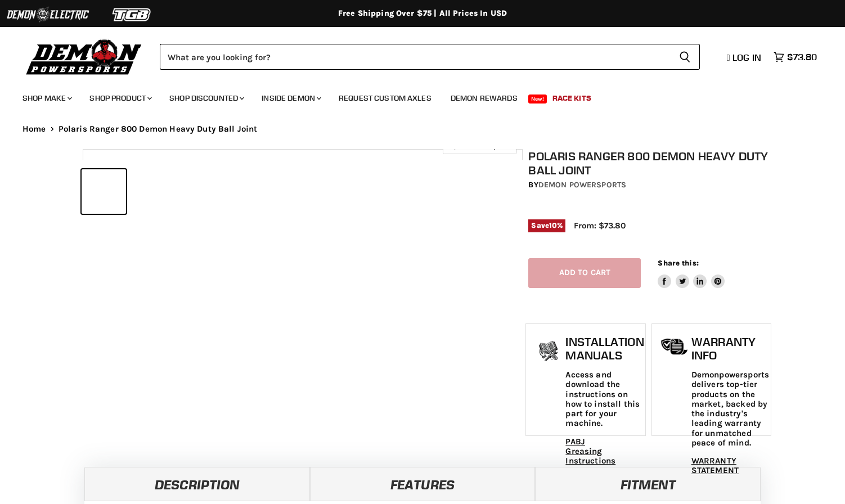 Image resolution: width=845 pixels, height=504 pixels. What do you see at coordinates (582, 185) in the screenshot?
I see `a: Demon Powersports` at bounding box center [582, 185].